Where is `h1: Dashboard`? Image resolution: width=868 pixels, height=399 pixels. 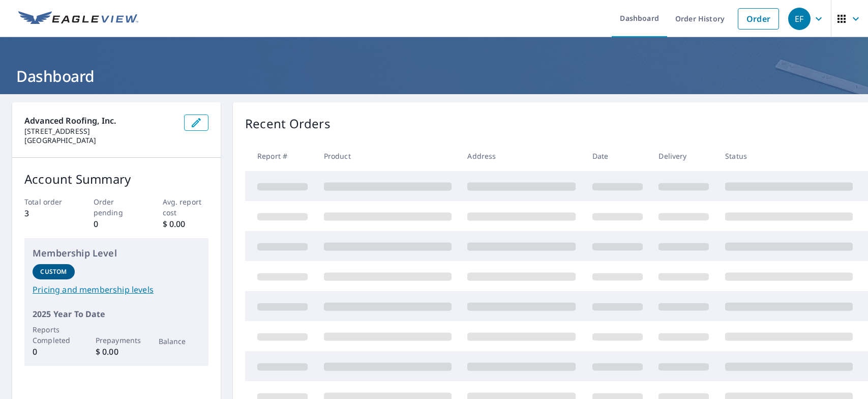 h1: Dashboard is located at coordinates (434, 76).